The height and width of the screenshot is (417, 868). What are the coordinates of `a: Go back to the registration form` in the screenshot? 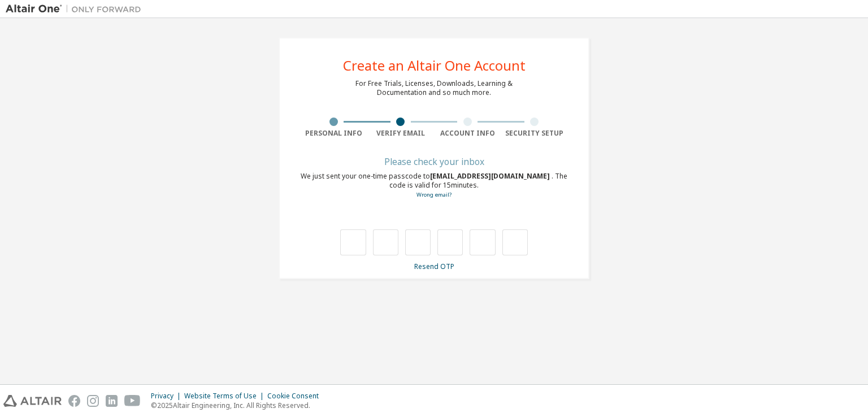 It's located at (434, 195).